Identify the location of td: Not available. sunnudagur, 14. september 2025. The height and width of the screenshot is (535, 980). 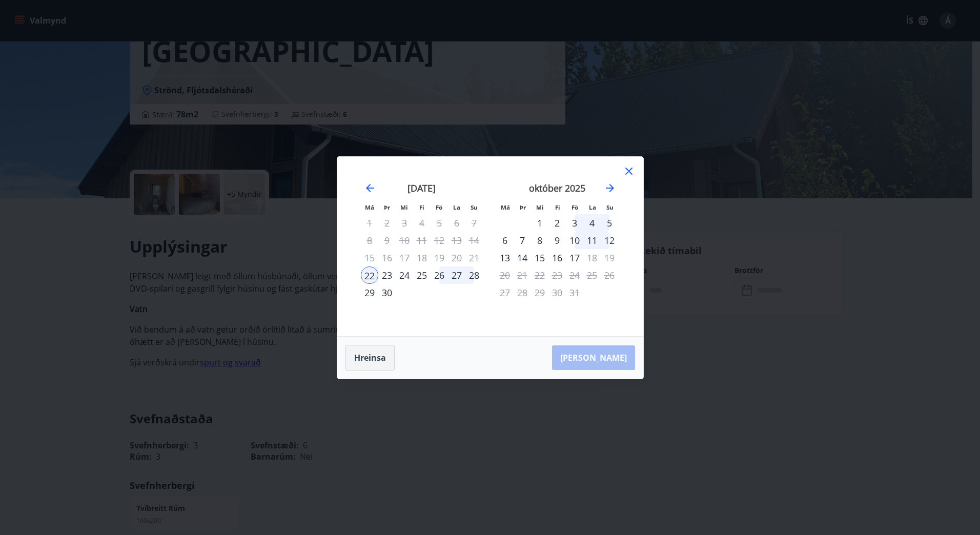
(474, 241).